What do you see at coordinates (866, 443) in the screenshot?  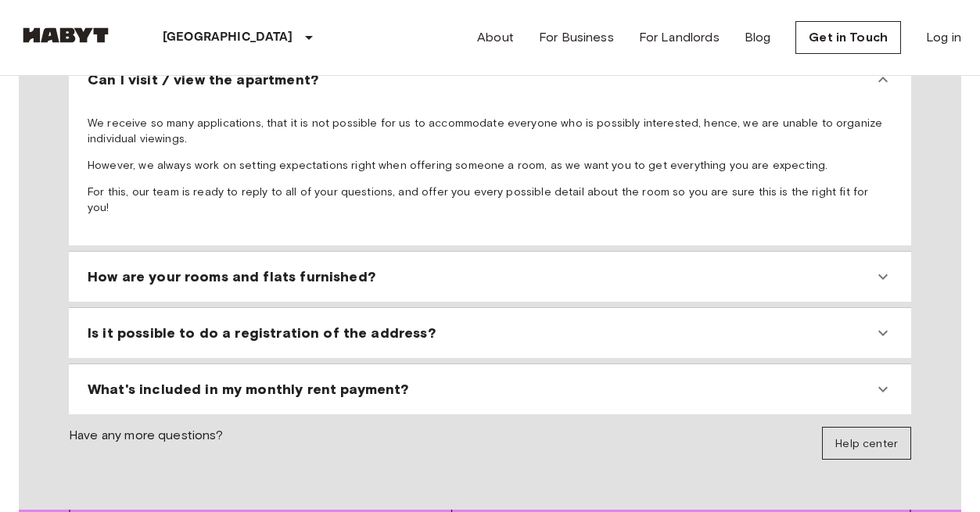 I see `span: Help center` at bounding box center [866, 443].